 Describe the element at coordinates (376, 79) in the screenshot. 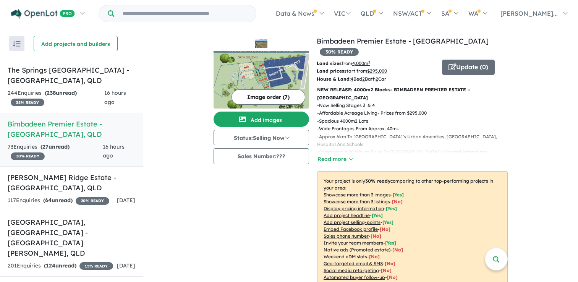

I see `p: Bed Bath Car` at that location.